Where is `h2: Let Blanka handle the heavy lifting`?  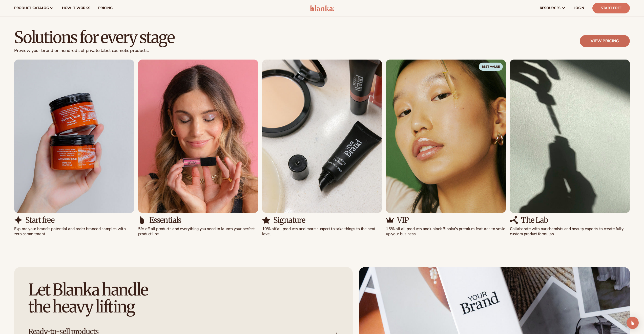 h2: Let Blanka handle the heavy lifting is located at coordinates (183, 298).